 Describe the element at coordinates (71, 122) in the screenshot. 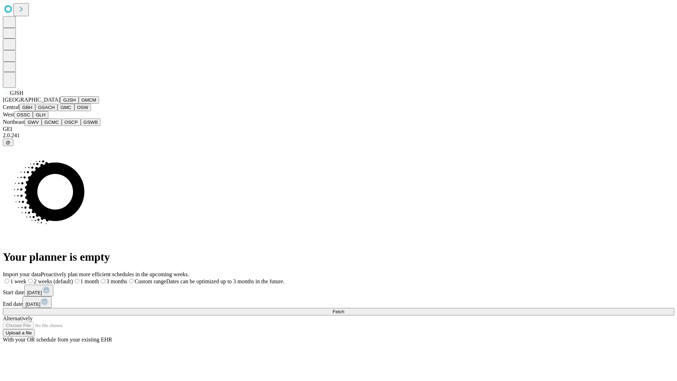

I see `button: OSCP` at that location.